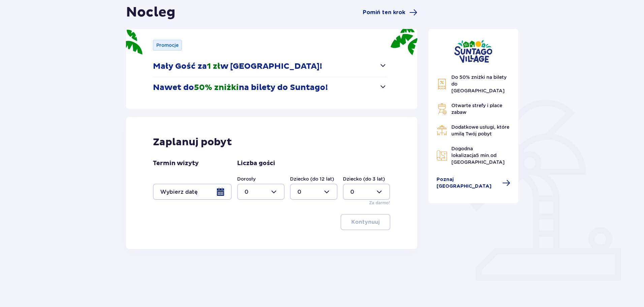 The image size is (644, 307). Describe the element at coordinates (256, 163) in the screenshot. I see `p: Liczba gości` at that location.